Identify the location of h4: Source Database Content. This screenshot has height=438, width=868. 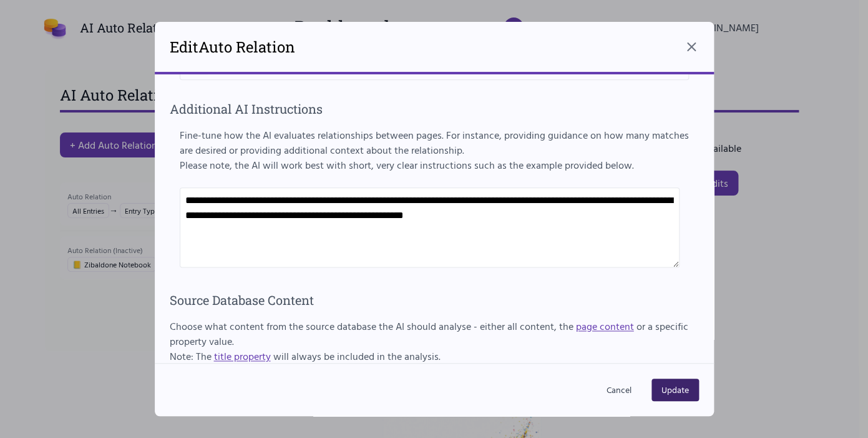
(434, 300).